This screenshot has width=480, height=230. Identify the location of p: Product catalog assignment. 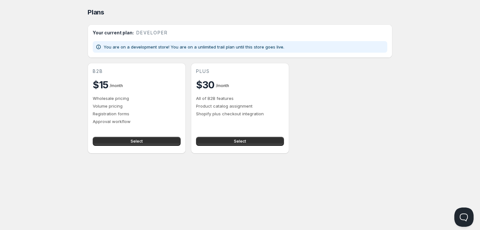
(240, 106).